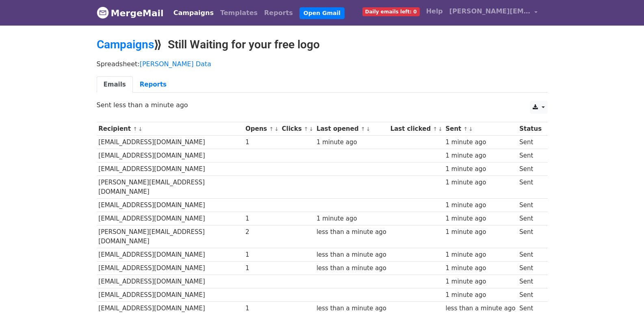  I want to click on th: Last clicked, so click(416, 129).